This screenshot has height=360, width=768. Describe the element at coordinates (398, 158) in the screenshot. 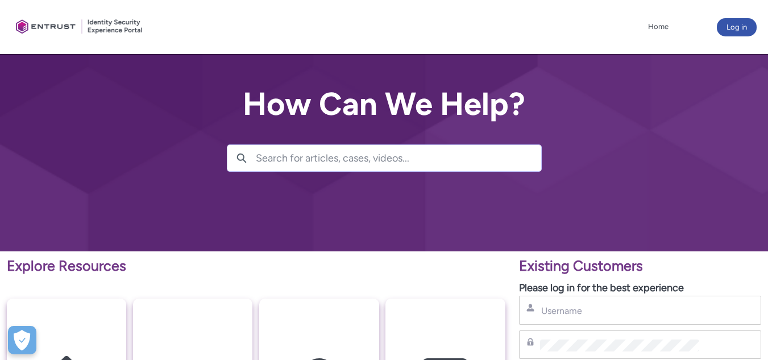

I see `input: Search for articles, cases, videos...` at that location.